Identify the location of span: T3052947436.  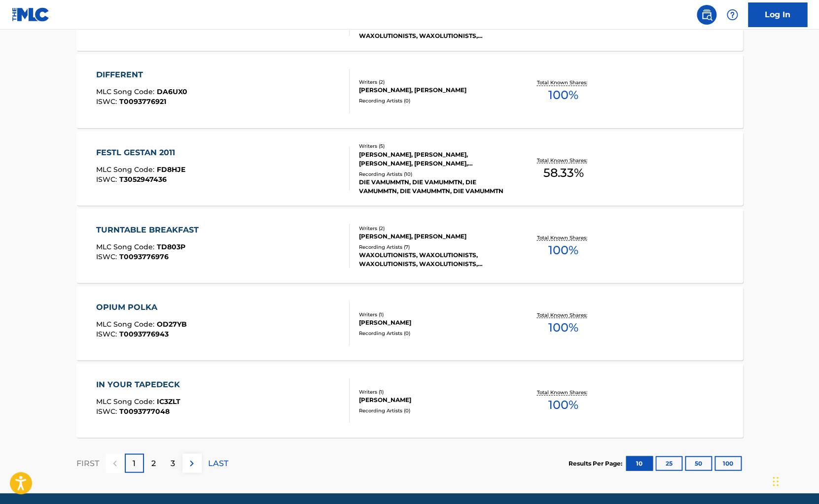
(143, 179).